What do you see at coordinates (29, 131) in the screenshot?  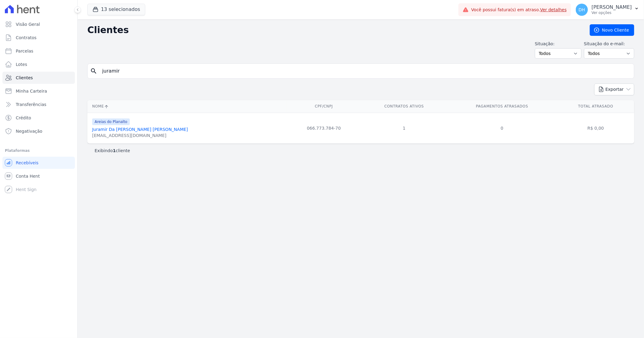 I see `span: Negativação` at bounding box center [29, 131].